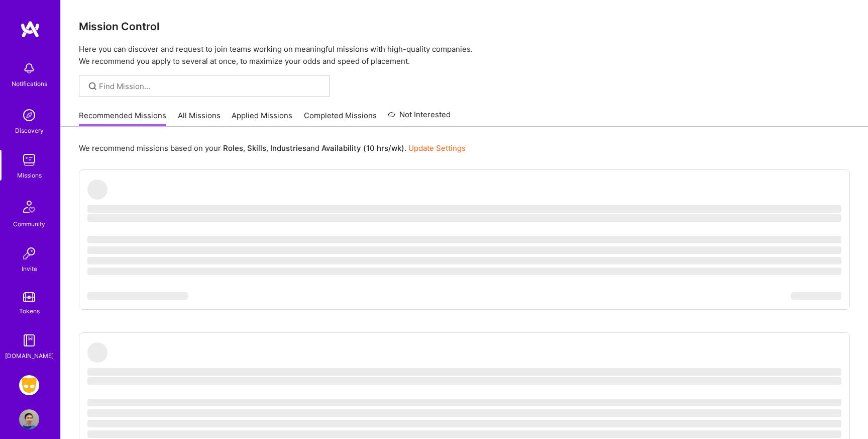  Describe the element at coordinates (29, 83) in the screenshot. I see `div: Notifications` at that location.